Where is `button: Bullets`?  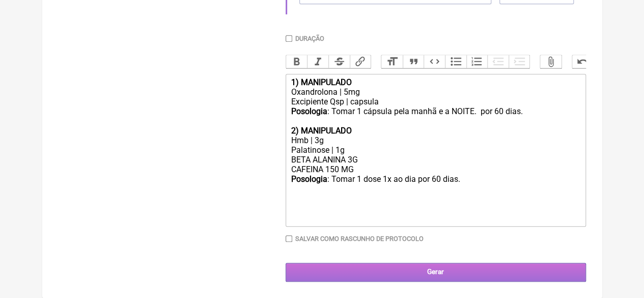
button: Bullets is located at coordinates (456, 61).